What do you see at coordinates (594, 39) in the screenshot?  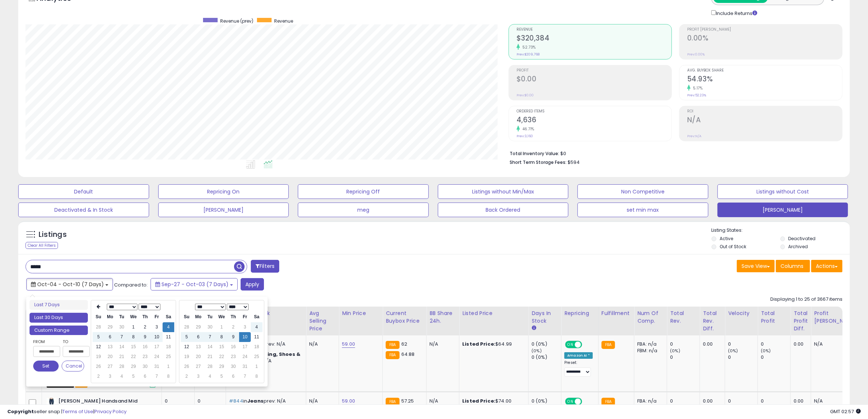 I see `h2: $320,384` at bounding box center [594, 39].